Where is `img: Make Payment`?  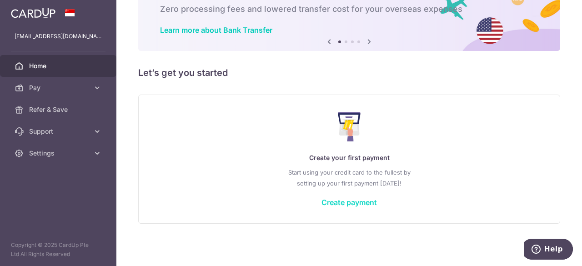 img: Make Payment is located at coordinates (349, 127).